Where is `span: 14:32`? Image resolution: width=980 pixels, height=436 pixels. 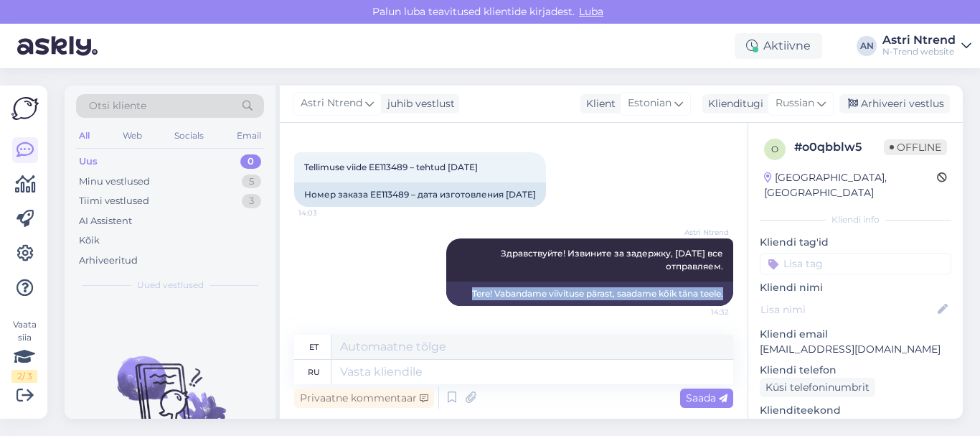 span: 14:32 is located at coordinates (702, 312).